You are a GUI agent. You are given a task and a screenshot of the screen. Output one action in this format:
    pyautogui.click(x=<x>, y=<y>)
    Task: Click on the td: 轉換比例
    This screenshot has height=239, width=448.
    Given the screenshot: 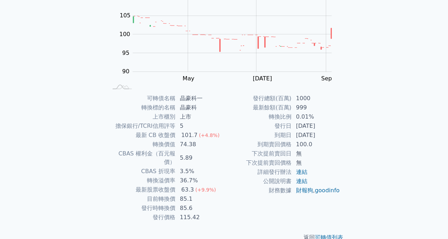 What is the action you would take?
    pyautogui.click(x=258, y=117)
    